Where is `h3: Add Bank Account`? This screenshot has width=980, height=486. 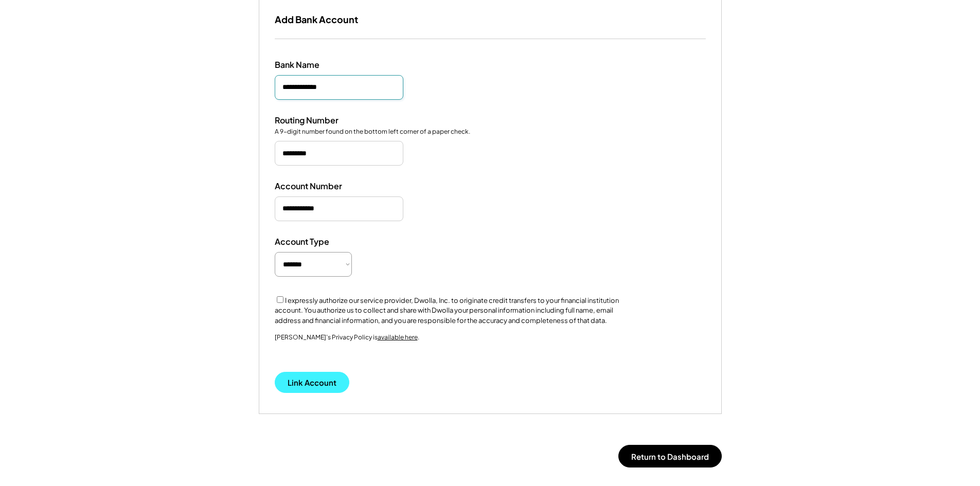
h3: Add Bank Account is located at coordinates (316, 19).